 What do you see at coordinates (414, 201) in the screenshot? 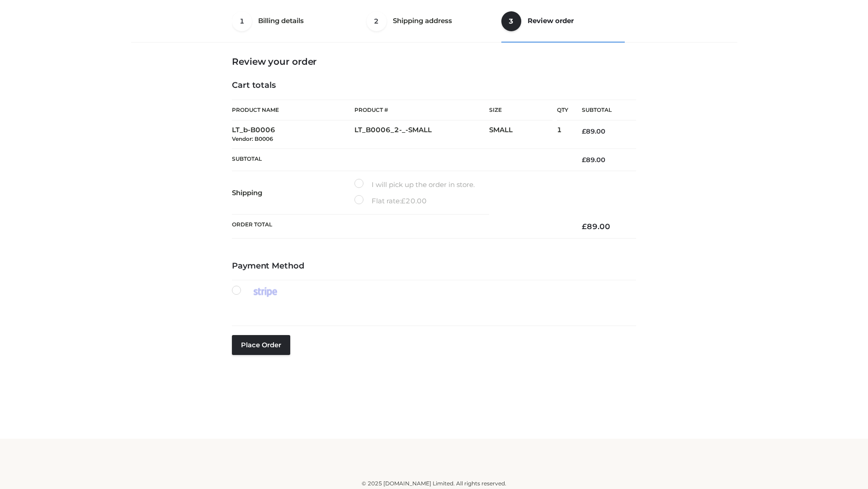
I see `bdi: 20.00` at bounding box center [414, 201].